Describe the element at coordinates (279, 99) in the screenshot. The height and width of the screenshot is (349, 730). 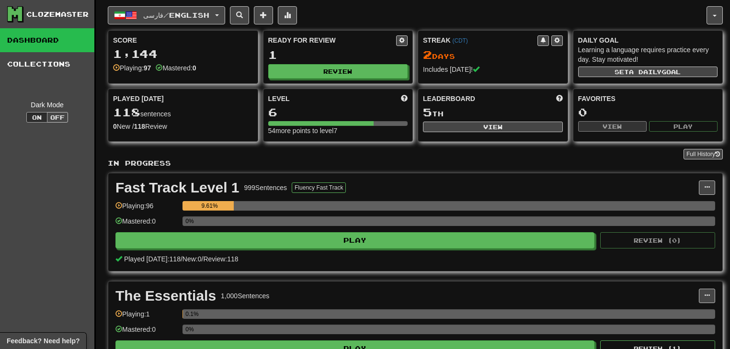
I see `span: Level` at that location.